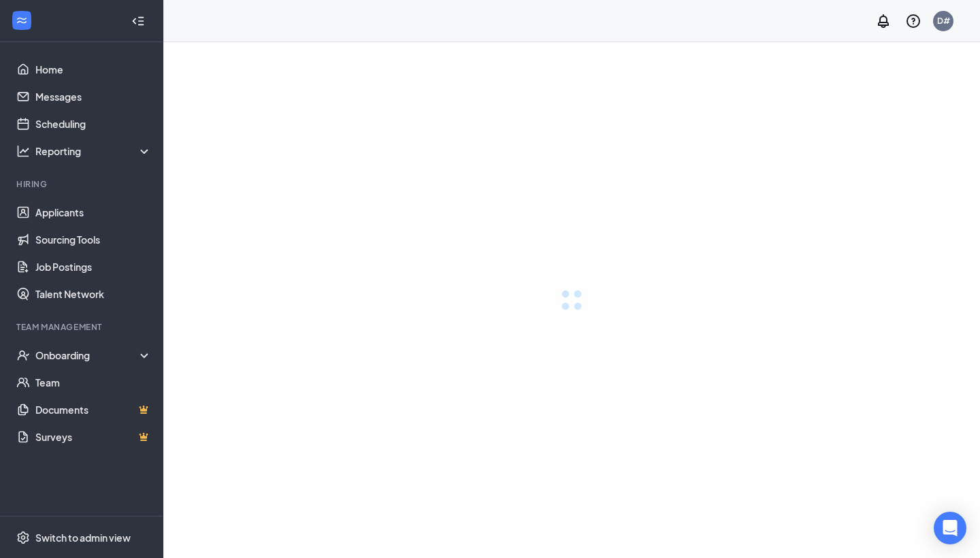 The width and height of the screenshot is (980, 558). I want to click on svg: Collapse, so click(138, 21).